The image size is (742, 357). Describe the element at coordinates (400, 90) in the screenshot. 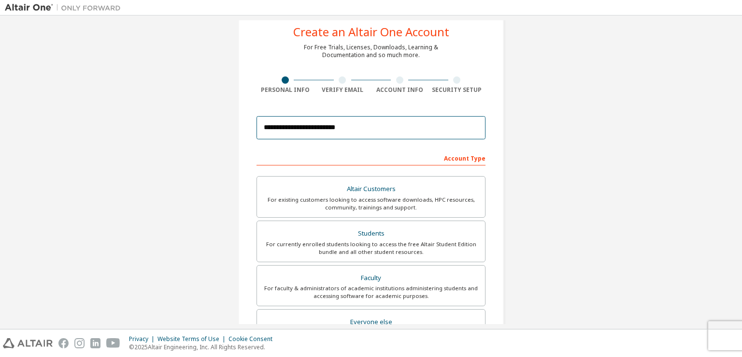

I see `div: Account Info` at that location.